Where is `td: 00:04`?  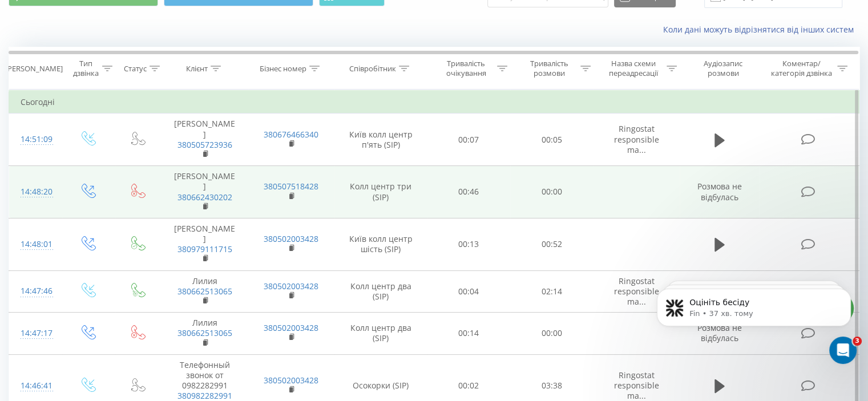 td: 00:04 is located at coordinates (469, 291).